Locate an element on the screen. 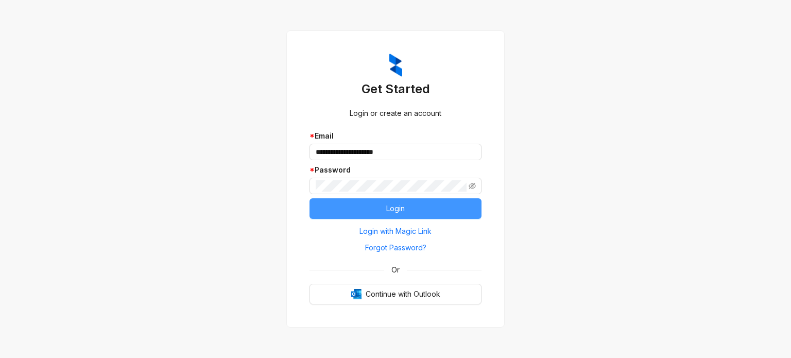 The image size is (791, 358). button: OutlookContinue with Outlook is located at coordinates (395, 294).